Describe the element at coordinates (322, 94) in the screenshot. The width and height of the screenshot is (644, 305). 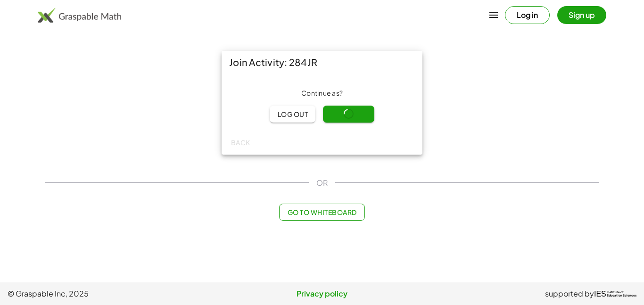
I see `div: Continue as ?` at that location.